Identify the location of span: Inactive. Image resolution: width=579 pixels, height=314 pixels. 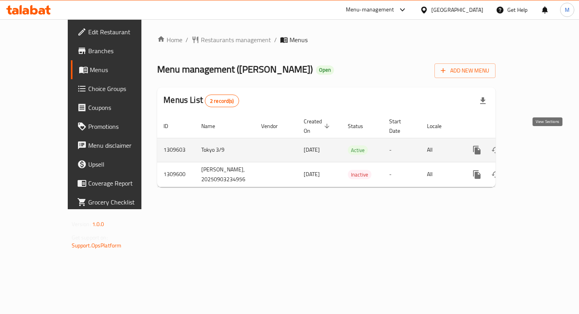
(360, 175).